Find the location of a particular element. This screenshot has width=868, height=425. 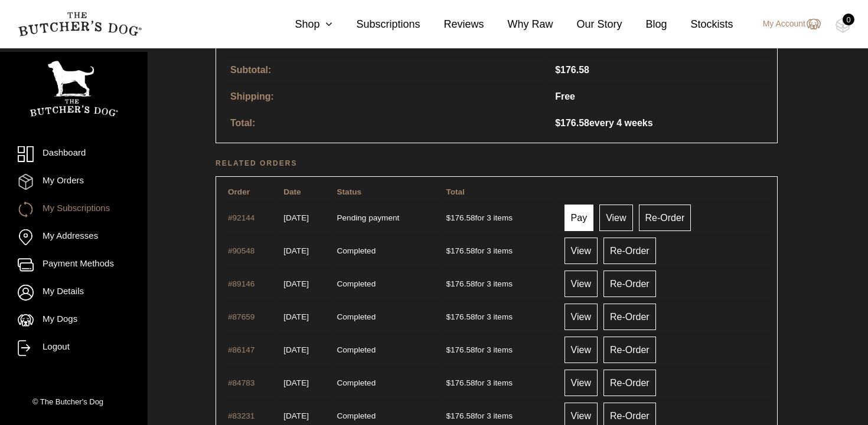

th: Subtotal: is located at coordinates (385, 70).